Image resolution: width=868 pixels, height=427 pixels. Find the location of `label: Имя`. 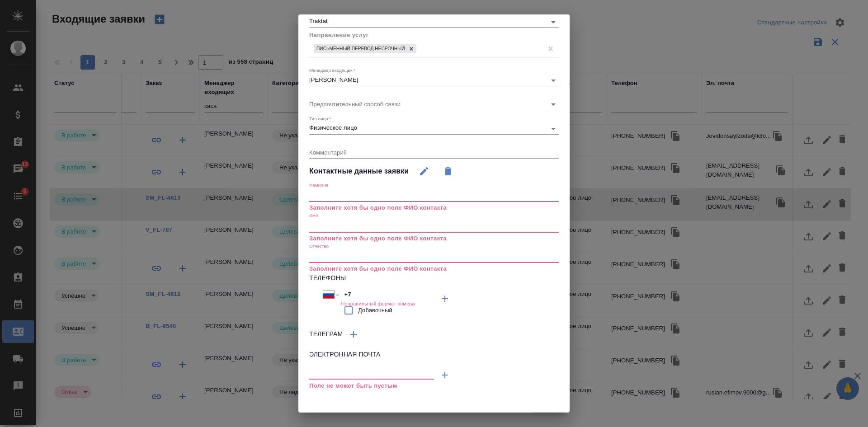

label: Имя is located at coordinates (313, 216).